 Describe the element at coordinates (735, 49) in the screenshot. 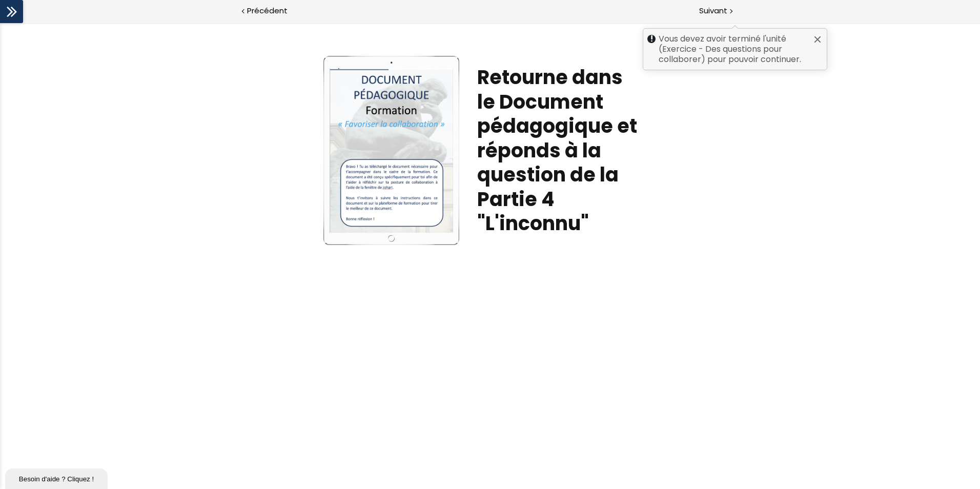

I see `div: Vous devez avoir terminé l'unité (Exercice - Des questions pour collaborer) pour pouvoir continuer.` at that location.